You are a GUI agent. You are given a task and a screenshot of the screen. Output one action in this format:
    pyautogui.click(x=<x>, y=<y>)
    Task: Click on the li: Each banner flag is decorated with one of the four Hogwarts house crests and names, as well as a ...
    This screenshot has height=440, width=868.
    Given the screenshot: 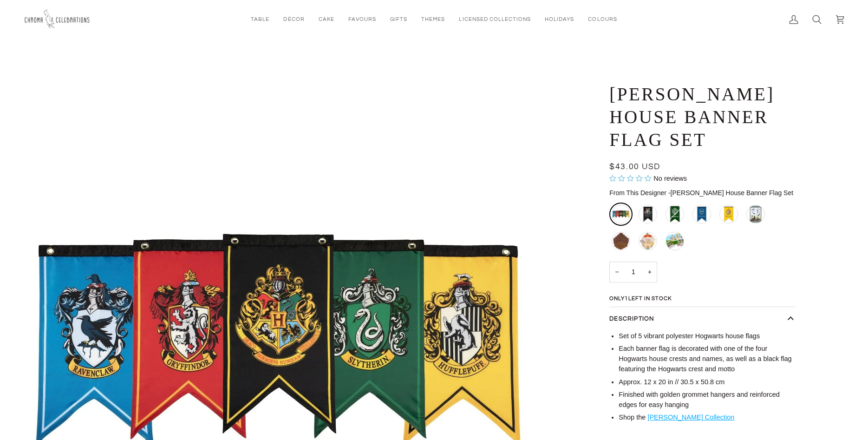 What is the action you would take?
    pyautogui.click(x=707, y=359)
    